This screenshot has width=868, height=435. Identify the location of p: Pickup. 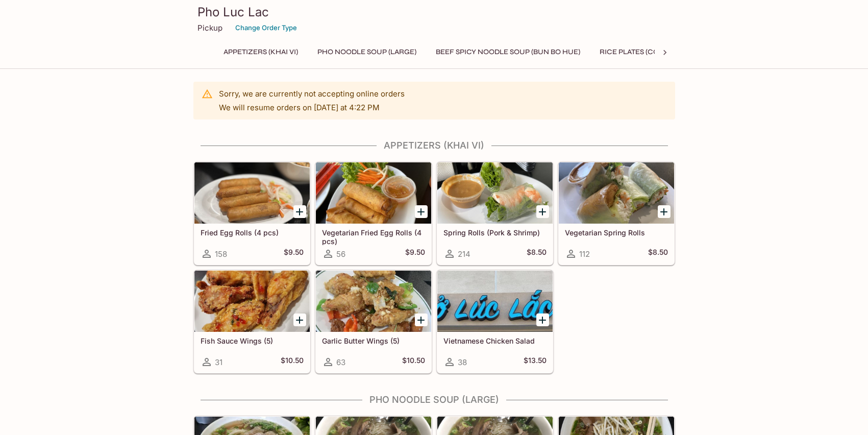
(210, 27).